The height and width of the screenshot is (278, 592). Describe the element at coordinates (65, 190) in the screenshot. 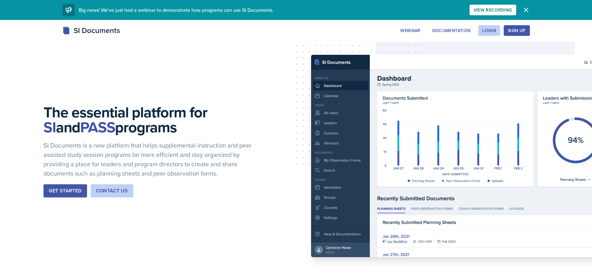

I see `button: Get Started` at that location.